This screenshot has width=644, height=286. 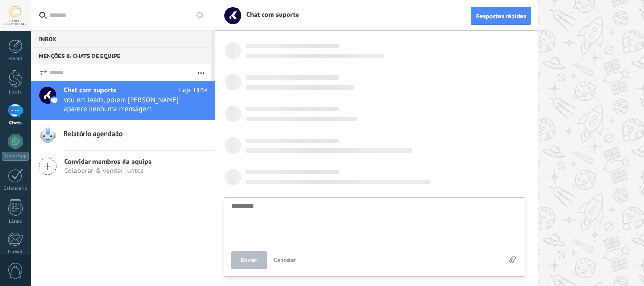 What do you see at coordinates (285, 260) in the screenshot?
I see `button: Cancelar` at bounding box center [285, 260].